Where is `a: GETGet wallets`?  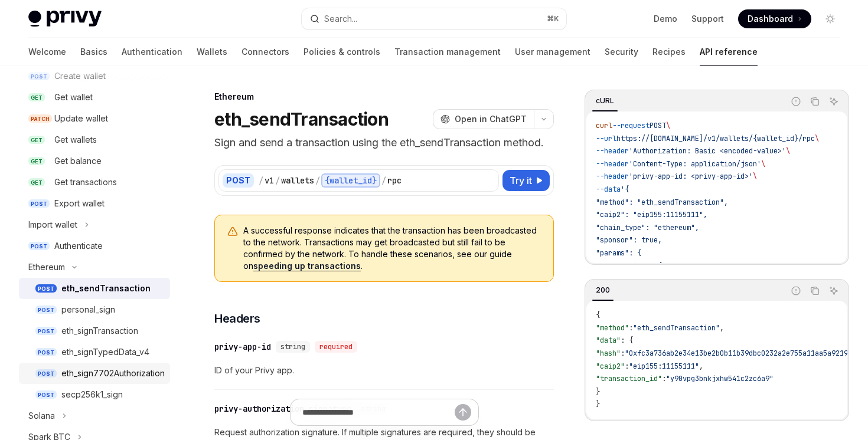
a: GETGet wallets is located at coordinates (94, 140).